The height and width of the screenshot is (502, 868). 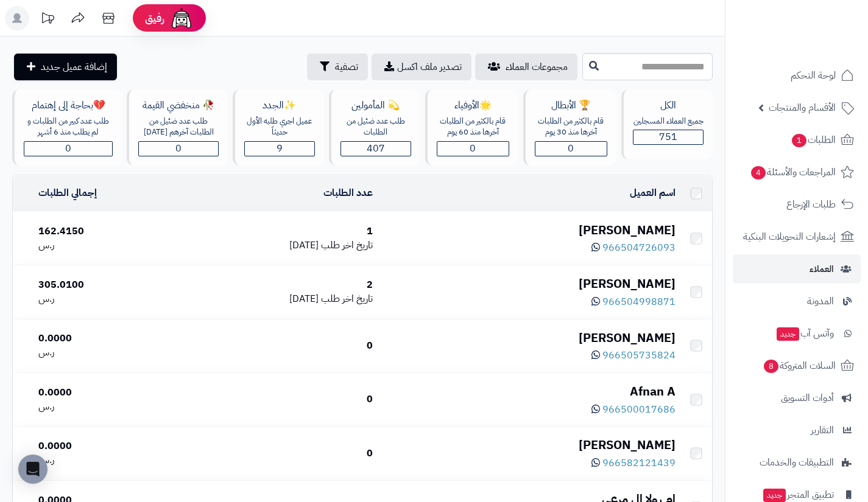 What do you see at coordinates (820, 43) in the screenshot?
I see `img: logo-2.png` at bounding box center [820, 43].